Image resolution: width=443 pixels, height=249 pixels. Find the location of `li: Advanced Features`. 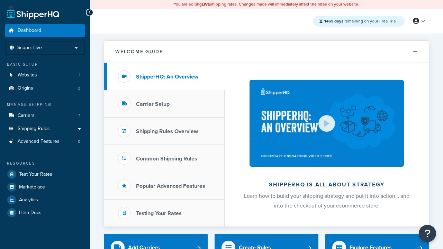

li: Advanced Features is located at coordinates (45, 142).